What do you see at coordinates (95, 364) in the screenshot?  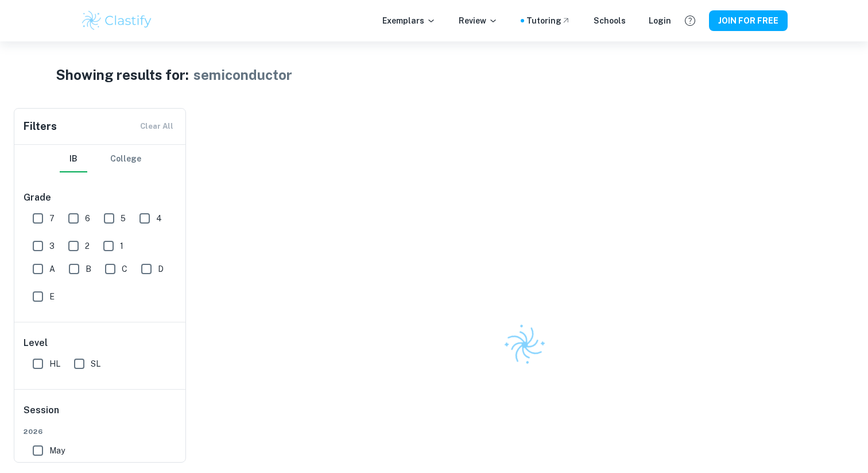 I see `span: SL` at bounding box center [95, 364].